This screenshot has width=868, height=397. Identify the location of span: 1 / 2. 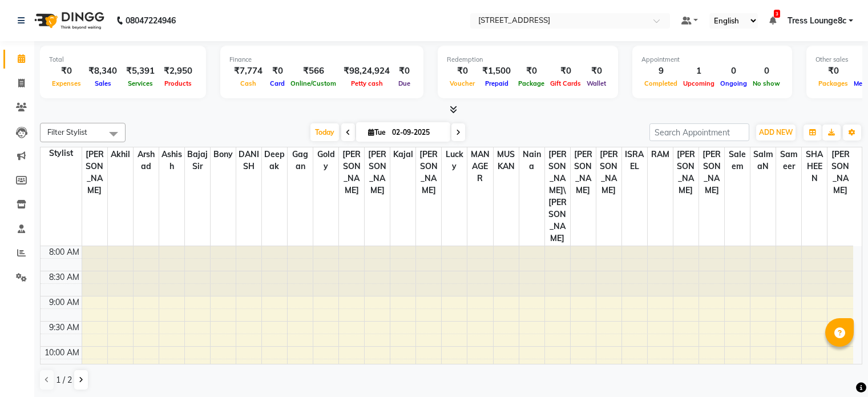
(64, 380).